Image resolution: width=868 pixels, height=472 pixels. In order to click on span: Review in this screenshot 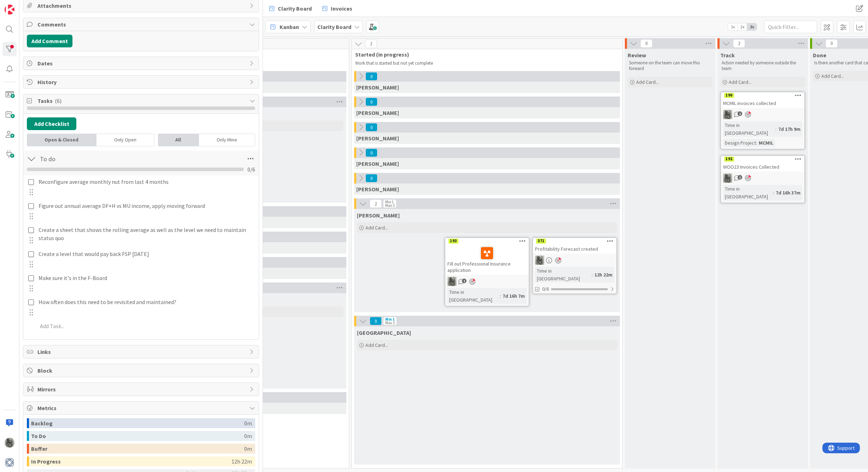, I will do `click(637, 55)`.